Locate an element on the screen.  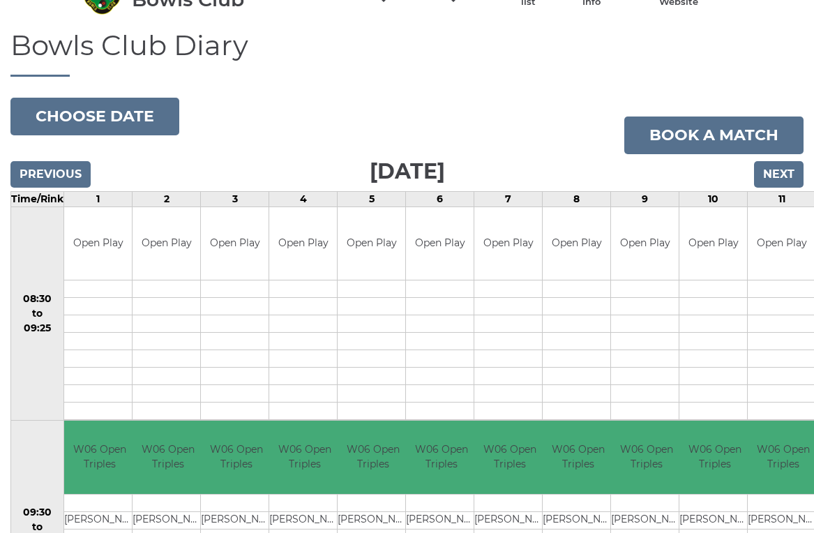
td: 08:30 to 09:25 is located at coordinates (38, 313).